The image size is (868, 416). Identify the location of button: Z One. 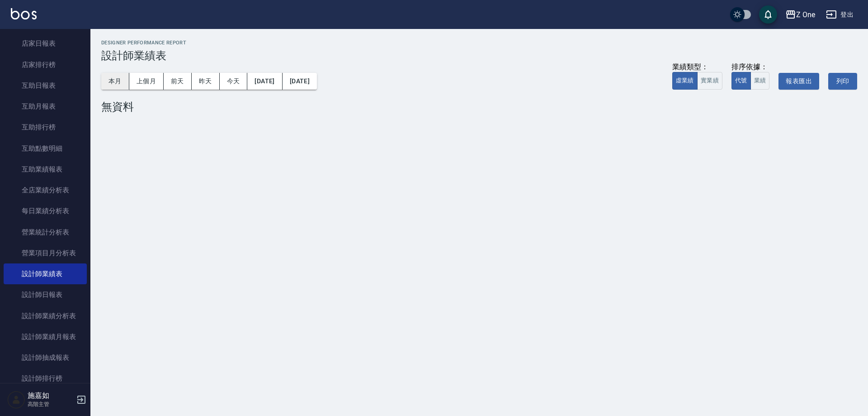
(800, 15).